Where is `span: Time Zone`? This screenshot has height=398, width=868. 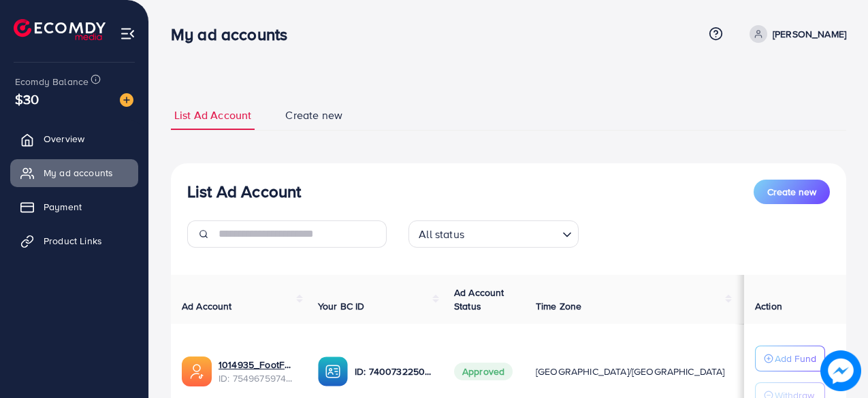
span: Time Zone is located at coordinates (558, 306).